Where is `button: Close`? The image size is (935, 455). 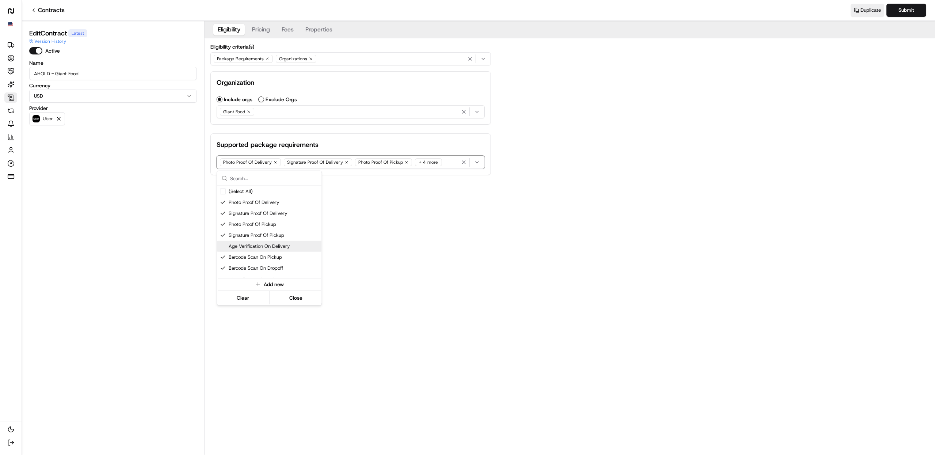
button: Close is located at coordinates (296, 298).